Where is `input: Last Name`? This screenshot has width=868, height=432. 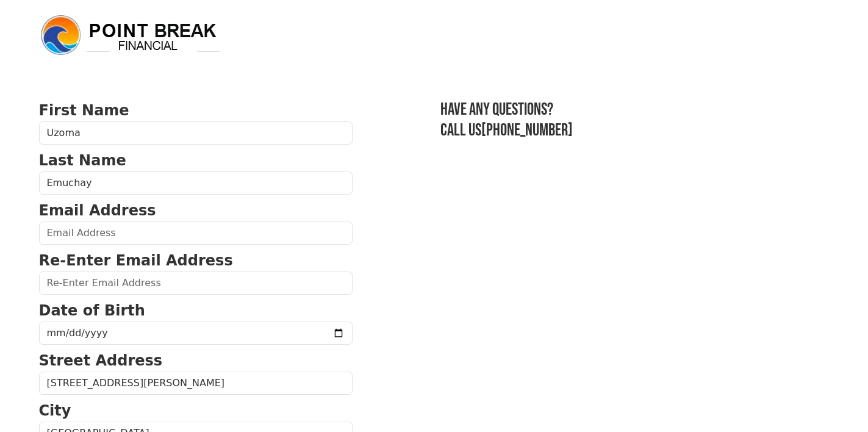
input: Last Name is located at coordinates (196, 183).